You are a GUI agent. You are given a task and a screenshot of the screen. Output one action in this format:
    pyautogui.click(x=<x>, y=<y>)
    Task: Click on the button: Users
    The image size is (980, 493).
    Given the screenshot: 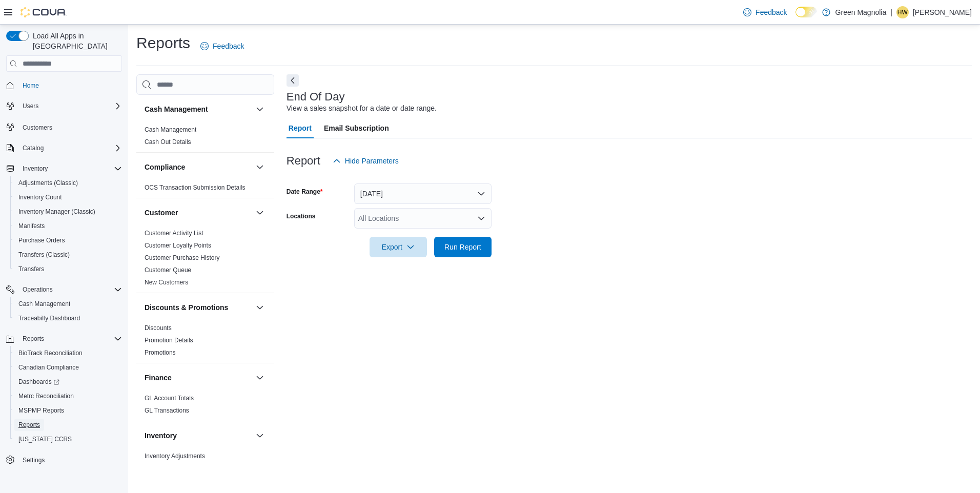 What is the action you would take?
    pyautogui.click(x=64, y=106)
    